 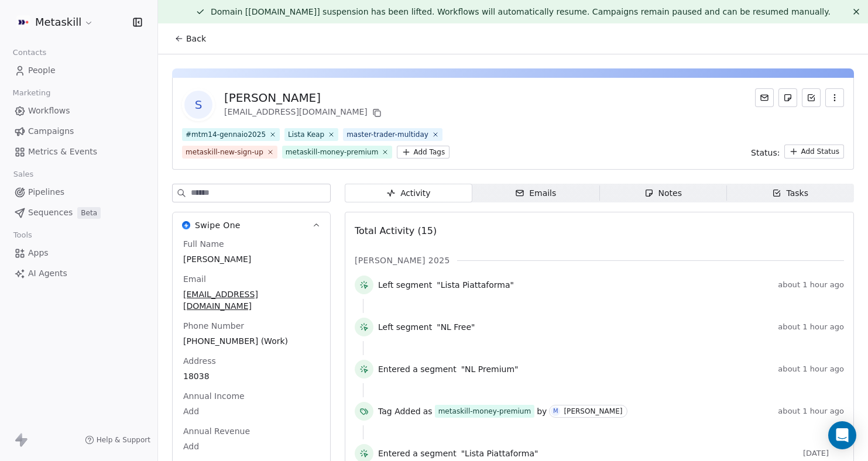 What do you see at coordinates (217, 432) in the screenshot?
I see `span: Annual Revenue` at bounding box center [217, 432].